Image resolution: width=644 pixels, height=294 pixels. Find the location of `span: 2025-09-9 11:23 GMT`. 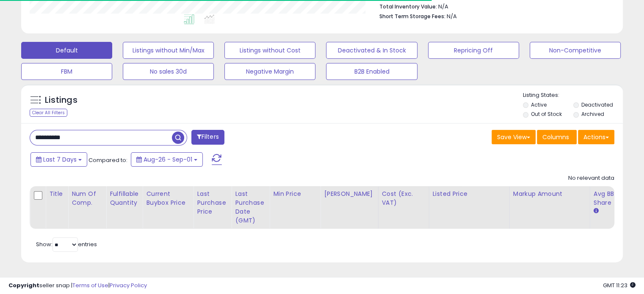

span: 2025-09-9 11:23 GMT is located at coordinates (619, 285).